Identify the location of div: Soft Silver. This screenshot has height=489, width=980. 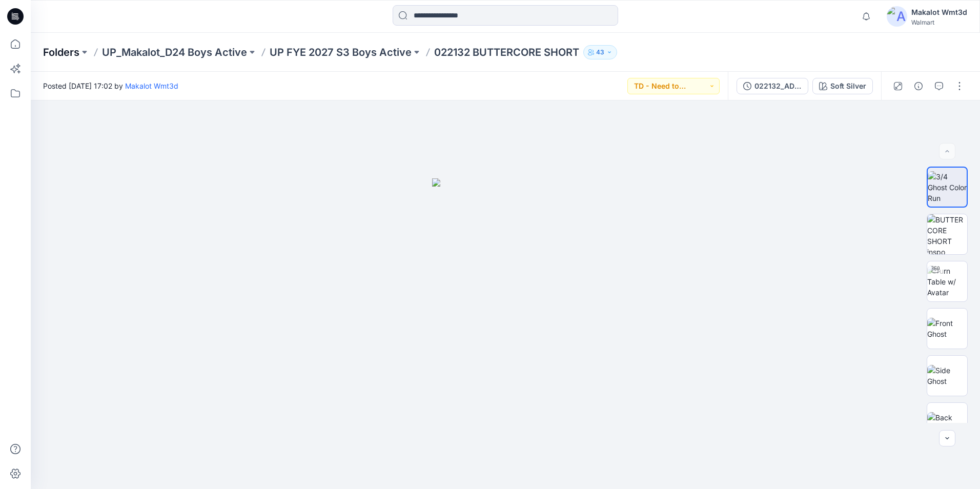
(849, 86).